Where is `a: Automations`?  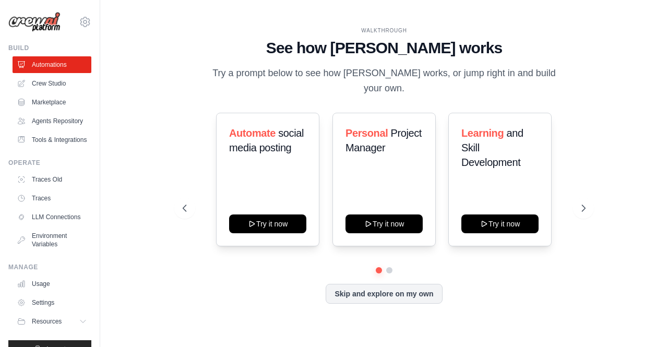
a: Automations is located at coordinates (52, 65).